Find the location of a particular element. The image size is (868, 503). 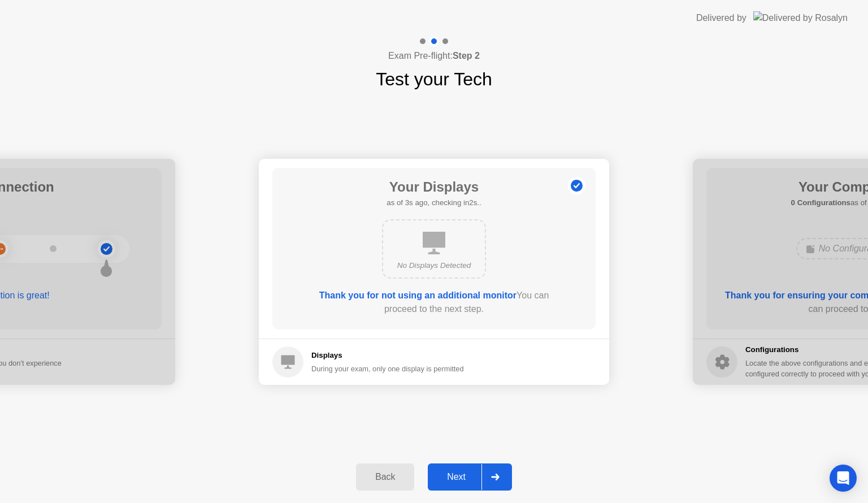

div: You can proceed to the next step. is located at coordinates (434, 303).